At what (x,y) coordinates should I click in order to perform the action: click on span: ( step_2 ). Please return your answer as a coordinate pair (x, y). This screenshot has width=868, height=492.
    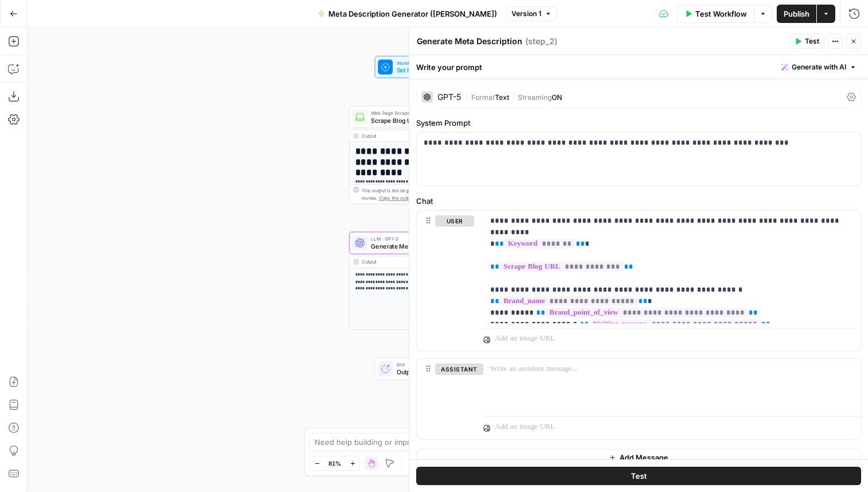
    Looking at the image, I should click on (541, 41).